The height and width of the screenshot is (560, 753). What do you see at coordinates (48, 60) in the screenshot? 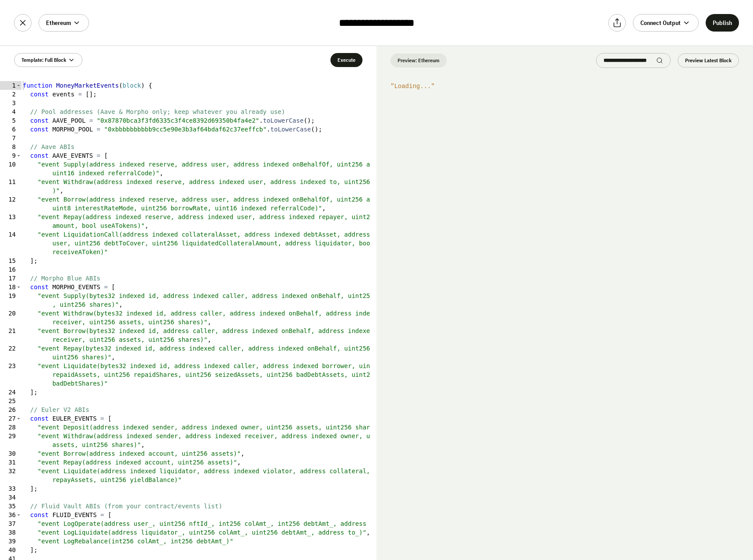
I see `button: Template: Full Block` at bounding box center [48, 60].